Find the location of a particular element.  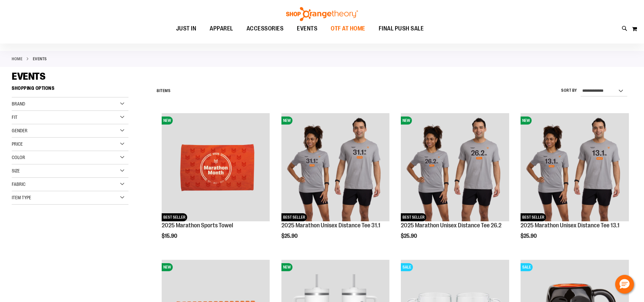

a: 2025 Marathon Unisex Distance Tee 26.2NEWBEST SELLER is located at coordinates (454, 168).